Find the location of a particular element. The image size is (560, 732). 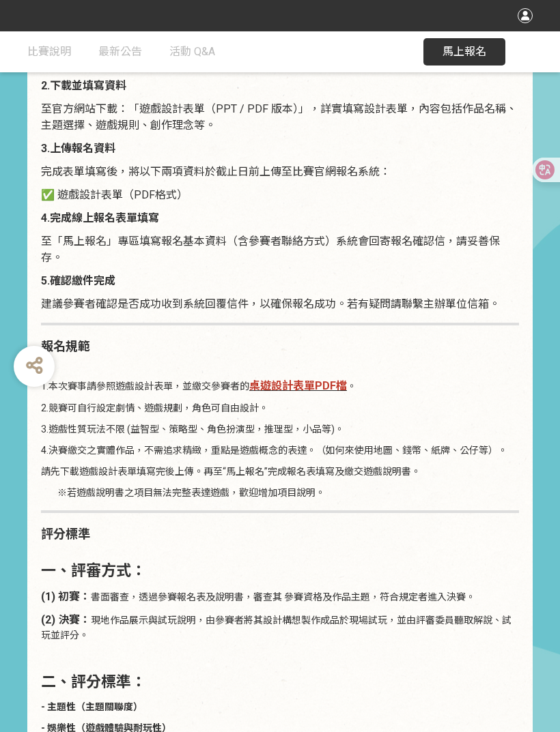

strong: 3.上傳報名資料 is located at coordinates (78, 148).